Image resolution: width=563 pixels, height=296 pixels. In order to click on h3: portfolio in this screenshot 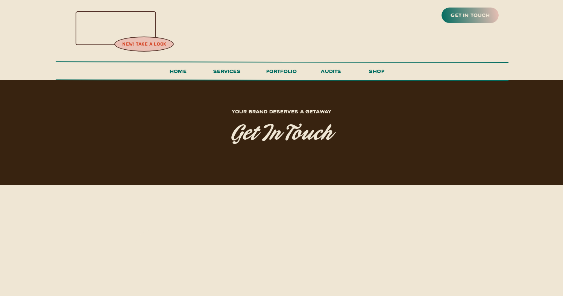, I will do `click(282, 73)`.